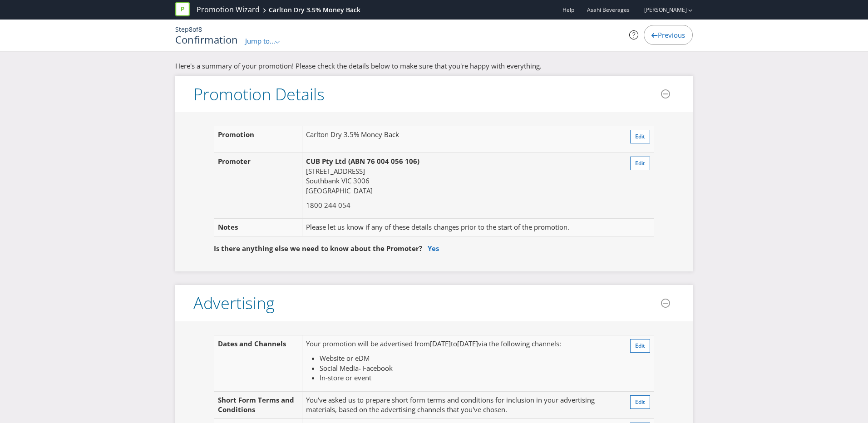 Image resolution: width=868 pixels, height=423 pixels. Describe the element at coordinates (375, 368) in the screenshot. I see `span: - Facebook` at that location.